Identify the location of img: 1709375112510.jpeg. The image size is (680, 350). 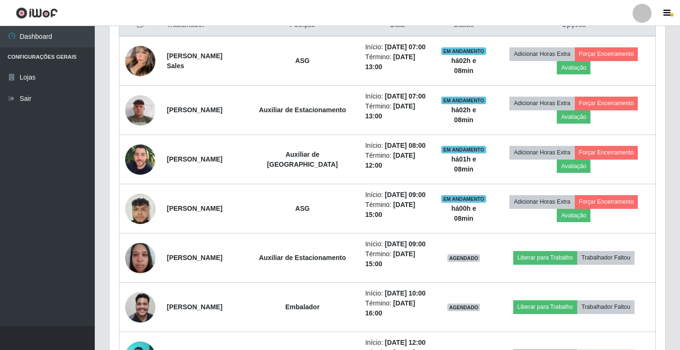
(140, 110).